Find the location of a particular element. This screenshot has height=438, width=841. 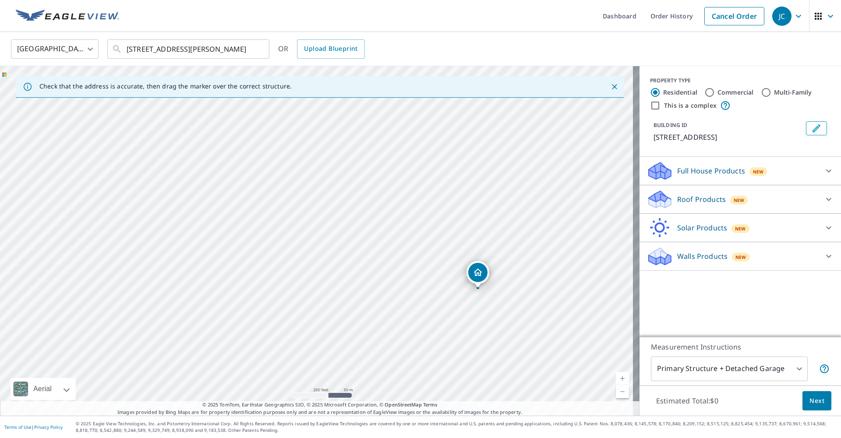

p: Roof Products is located at coordinates (702, 199).